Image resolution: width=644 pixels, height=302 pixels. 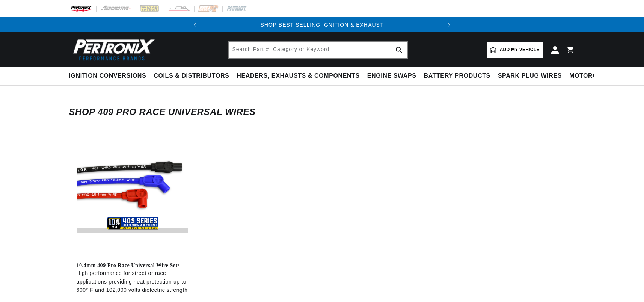 I want to click on button: Translation missing: en.sections.announcements.previous_announcement, so click(x=194, y=24).